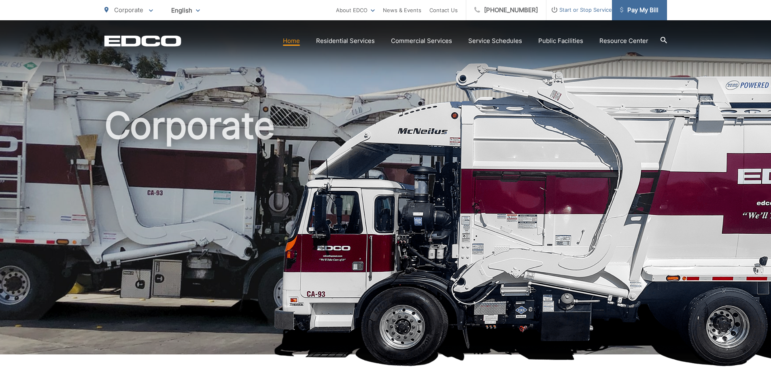 Image resolution: width=771 pixels, height=369 pixels. What do you see at coordinates (345, 41) in the screenshot?
I see `a: Residential Services` at bounding box center [345, 41].